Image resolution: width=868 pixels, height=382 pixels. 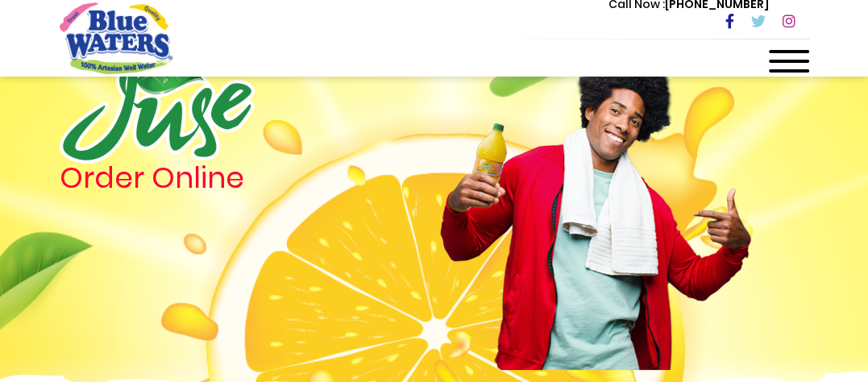 What do you see at coordinates (116, 38) in the screenshot?
I see `a: store logo` at bounding box center [116, 38].